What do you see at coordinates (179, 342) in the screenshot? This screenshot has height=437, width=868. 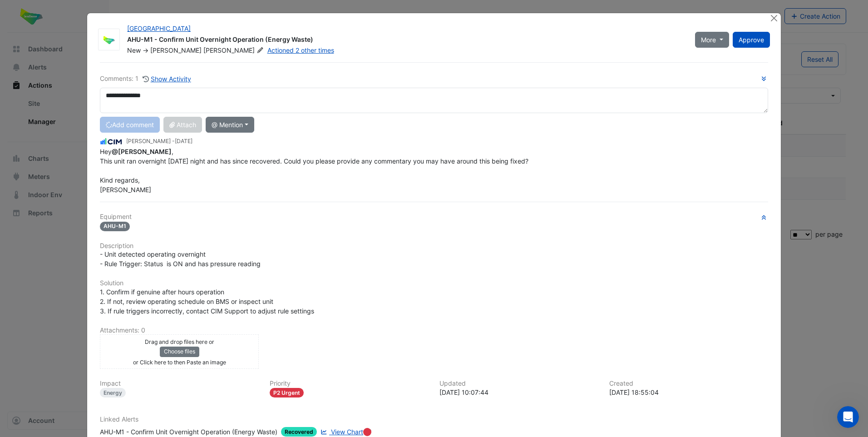 I see `small: Drag and drop files here or` at bounding box center [179, 342].